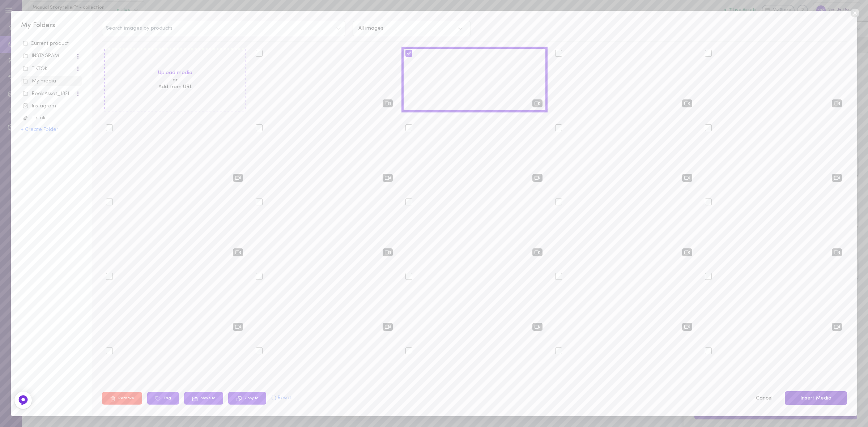 Image resolution: width=868 pixels, height=427 pixels. I want to click on span: Search images by products, so click(139, 28).